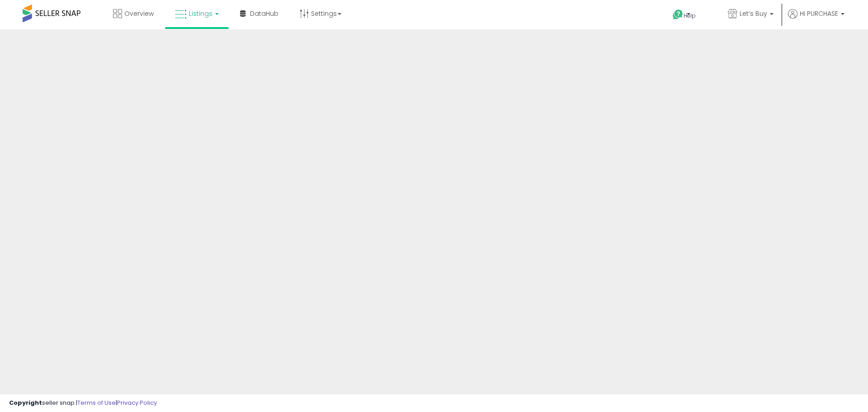  Describe the element at coordinates (139, 14) in the screenshot. I see `span: Overview` at that location.